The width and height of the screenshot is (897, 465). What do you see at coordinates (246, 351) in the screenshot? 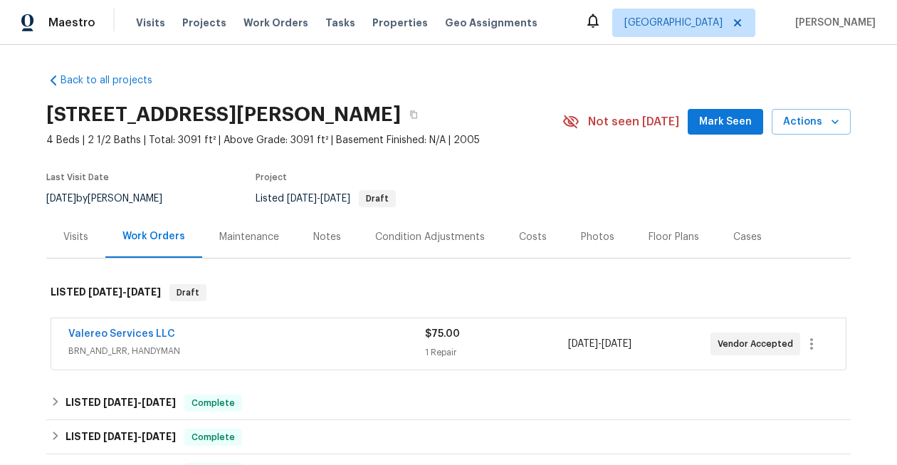
I see `span: BRN_AND_LRR, HANDYMAN` at bounding box center [246, 351].